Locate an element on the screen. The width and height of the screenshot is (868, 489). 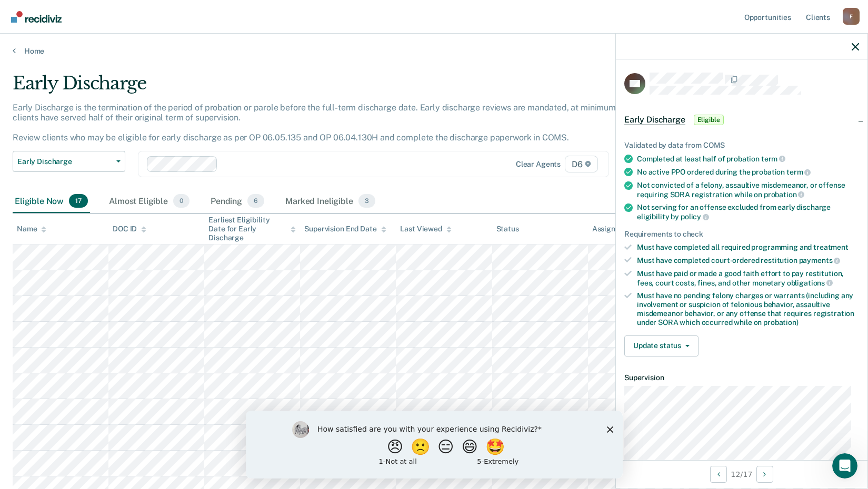
div: 1 - Not at all is located at coordinates (121, 51).